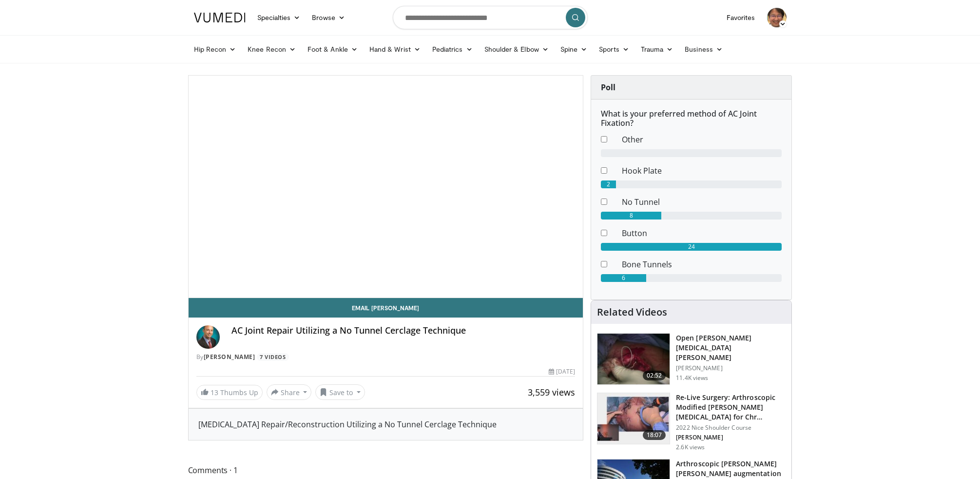  Describe the element at coordinates (273, 357) in the screenshot. I see `a: 7 Videos` at that location.